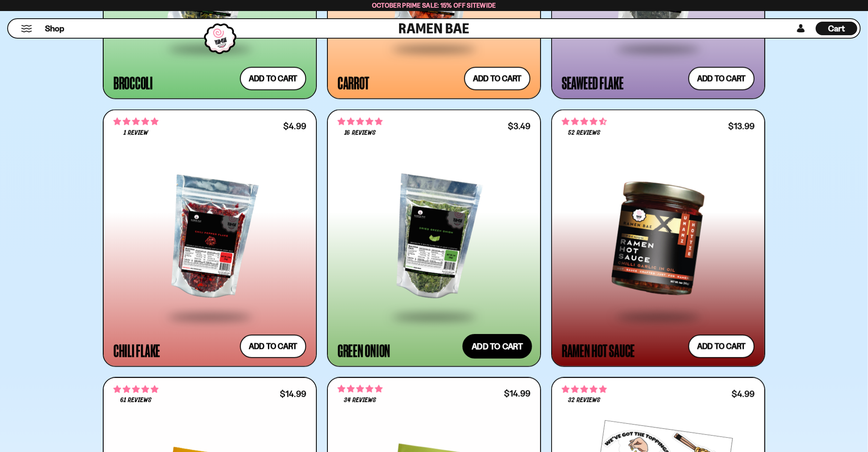  I want to click on div: Ramen Hot Sauce, so click(598, 350).